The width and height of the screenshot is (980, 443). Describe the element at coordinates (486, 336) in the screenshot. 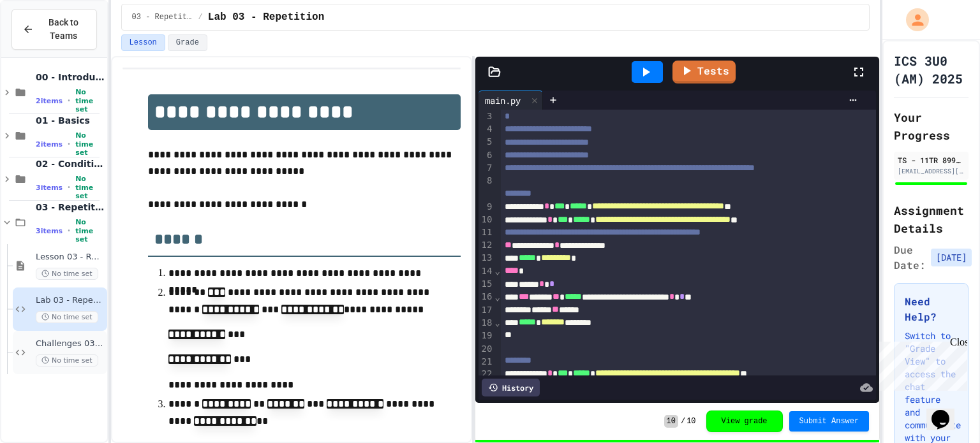

I see `div: 19` at that location.